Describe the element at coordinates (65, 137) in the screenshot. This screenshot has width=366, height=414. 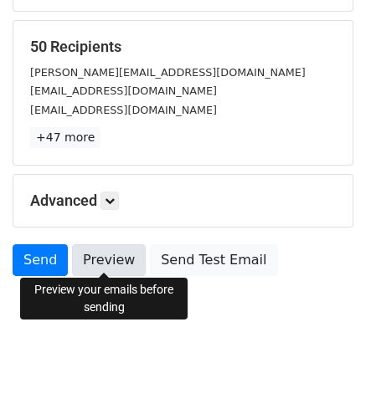
I see `a: +47 more` at that location.